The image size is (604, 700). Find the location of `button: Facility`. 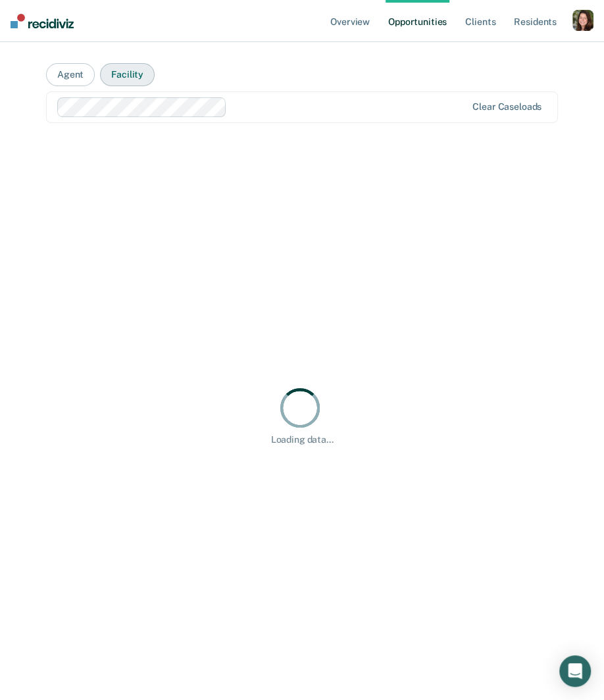

button: Facility is located at coordinates (127, 74).